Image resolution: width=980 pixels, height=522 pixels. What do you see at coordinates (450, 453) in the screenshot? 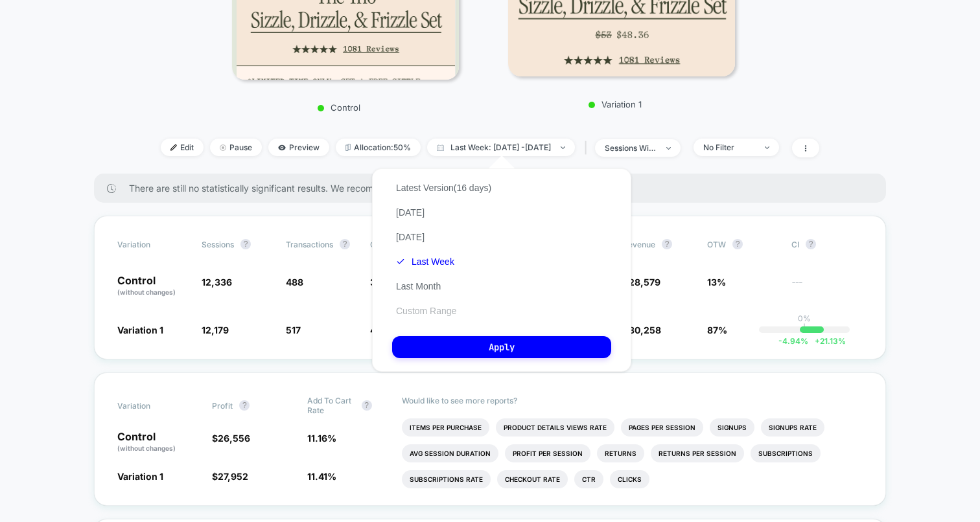
I see `li: Avg Session Duration` at bounding box center [450, 453].